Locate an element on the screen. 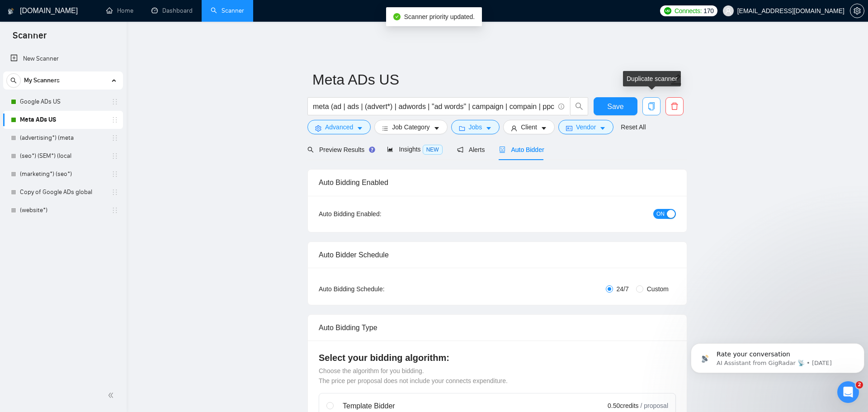  span: My Scanners is located at coordinates (42, 80).